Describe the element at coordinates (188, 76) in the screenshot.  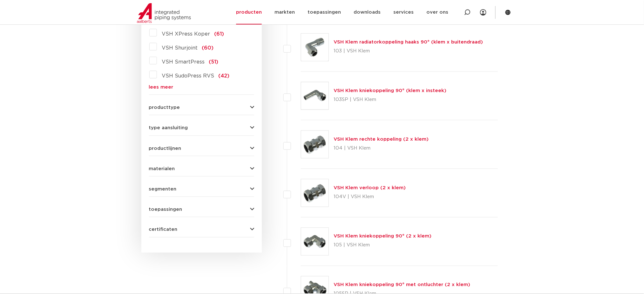
I see `span: VSH SudoPress RVS` at that location.